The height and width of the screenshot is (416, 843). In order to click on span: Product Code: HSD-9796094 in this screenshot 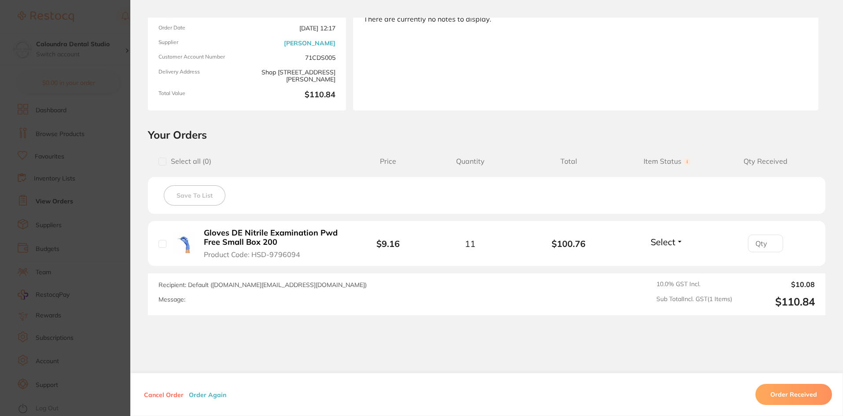, I will do `click(252, 254)`.